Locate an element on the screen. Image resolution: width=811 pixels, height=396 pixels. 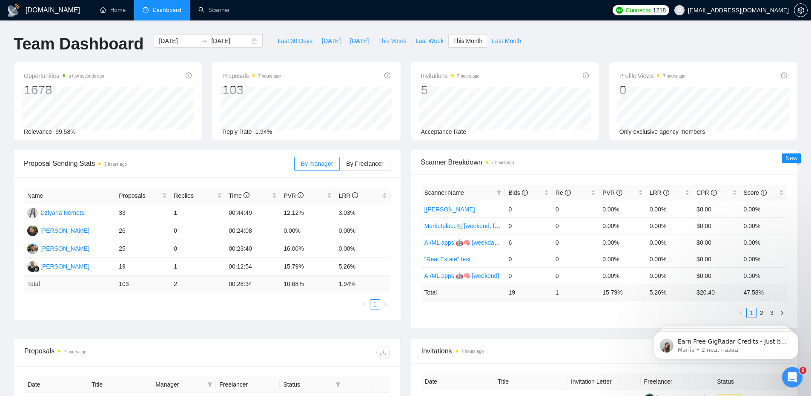
span: Acceptance Rate is located at coordinates (444, 132).